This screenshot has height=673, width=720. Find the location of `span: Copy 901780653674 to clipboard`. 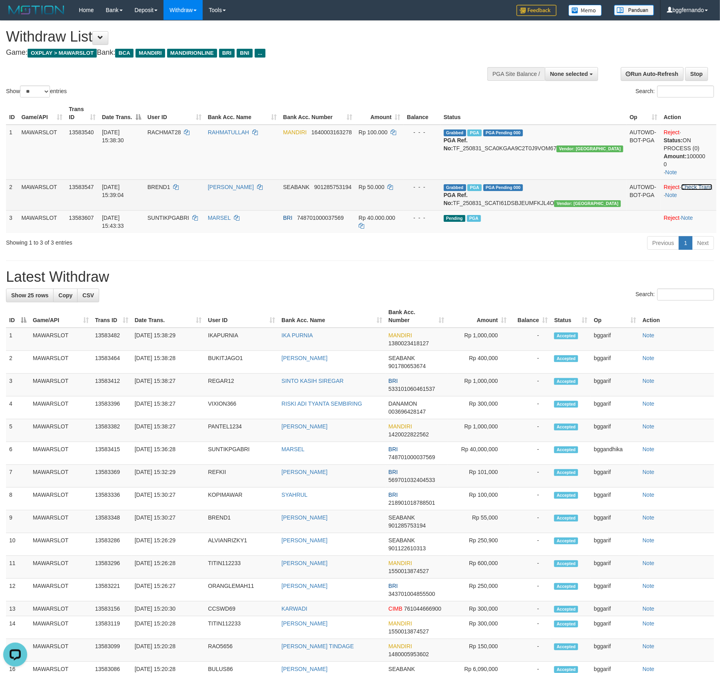

span: Copy 901780653674 to clipboard is located at coordinates (407, 366).